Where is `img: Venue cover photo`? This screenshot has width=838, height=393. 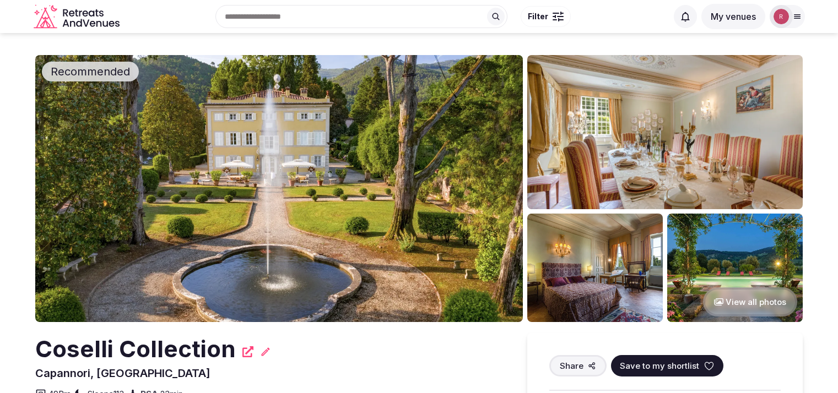 img: Venue cover photo is located at coordinates (279, 188).